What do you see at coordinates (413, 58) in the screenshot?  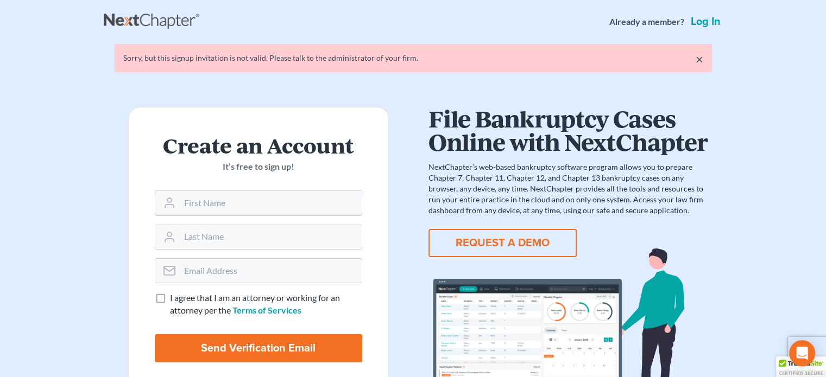 I see `div: Sorry, but this signup invitation is not valid. Please talk to the administrator of your firm.` at bounding box center [413, 58].